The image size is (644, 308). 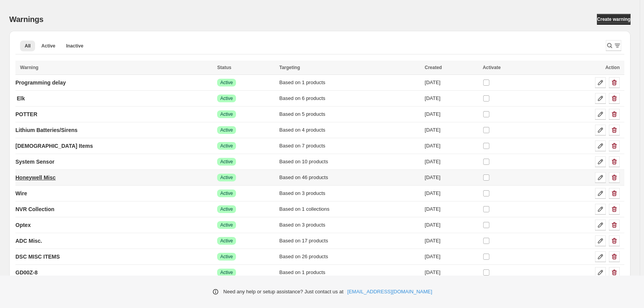 I want to click on span: All, so click(x=28, y=46).